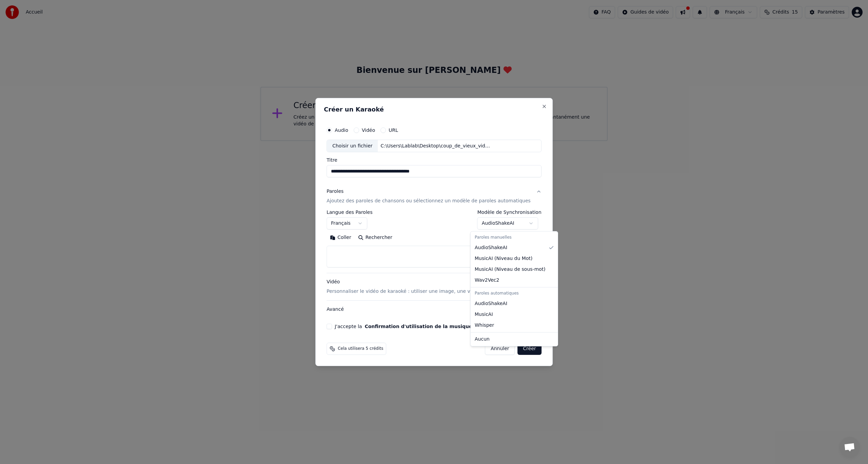 The height and width of the screenshot is (464, 868). What do you see at coordinates (487, 281) in the screenshot?
I see `span: Wav2Vec2` at bounding box center [487, 281].